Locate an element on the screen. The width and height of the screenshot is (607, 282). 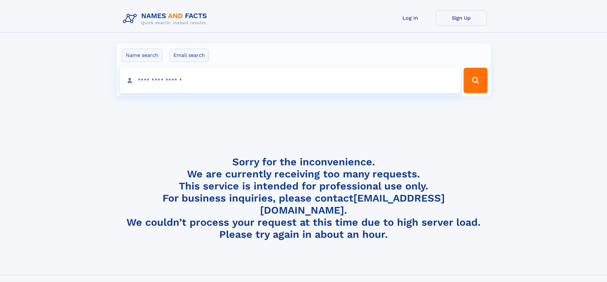
button: Search Button is located at coordinates (475, 81).